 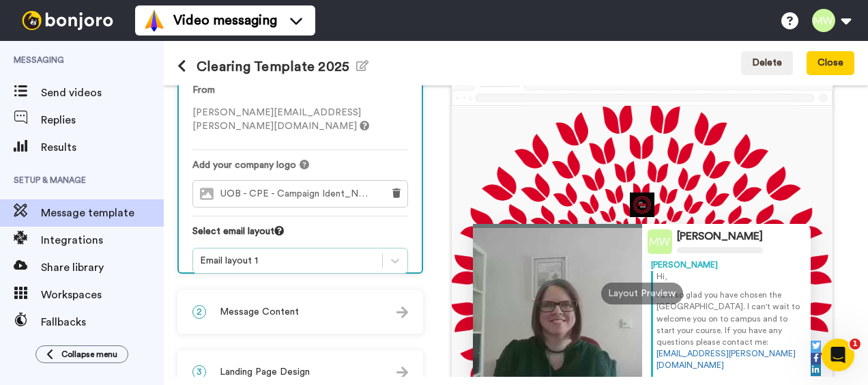 I want to click on span: Share library, so click(x=102, y=267).